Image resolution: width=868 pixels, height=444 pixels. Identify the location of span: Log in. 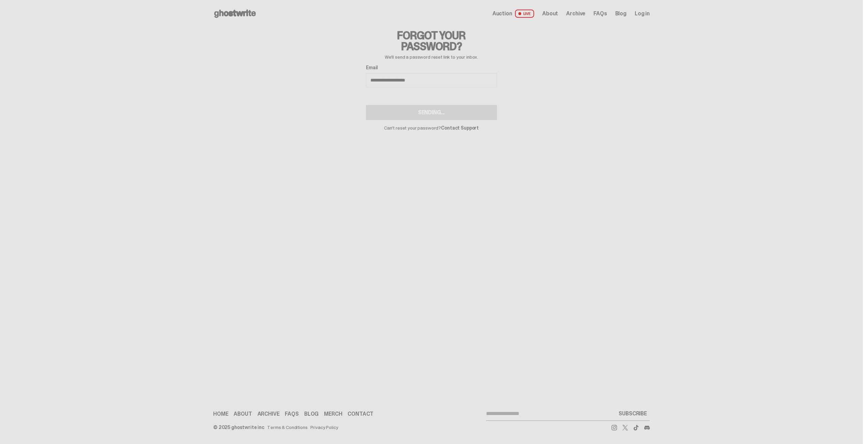
(642, 13).